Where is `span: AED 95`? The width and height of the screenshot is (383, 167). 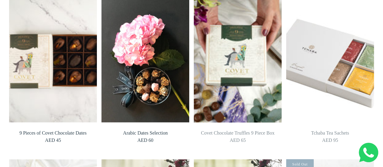 span: AED 95 is located at coordinates (330, 140).